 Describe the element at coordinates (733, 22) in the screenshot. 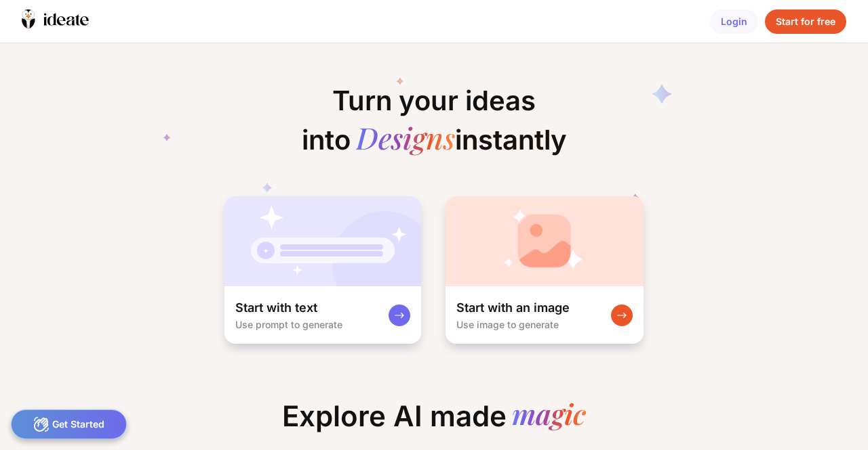

I see `div: Login` at that location.